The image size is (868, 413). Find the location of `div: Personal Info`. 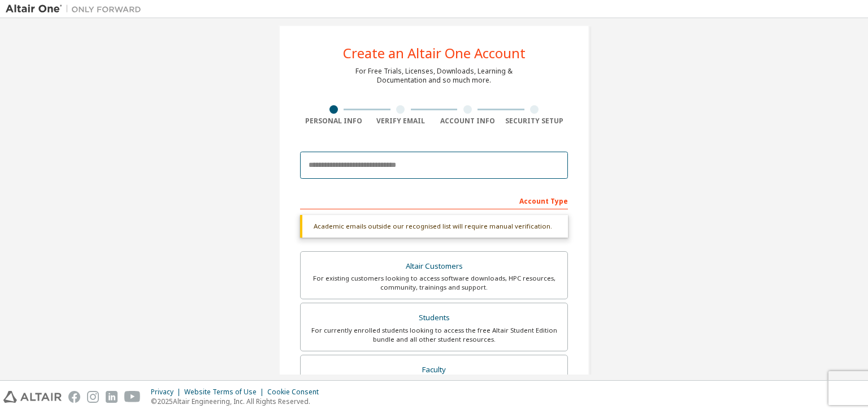

div: Personal Info is located at coordinates (334, 121).